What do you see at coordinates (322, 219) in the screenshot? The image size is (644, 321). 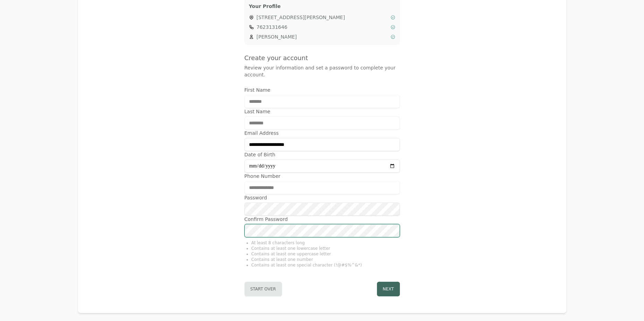 I see `label: Confirm Password` at bounding box center [322, 219].